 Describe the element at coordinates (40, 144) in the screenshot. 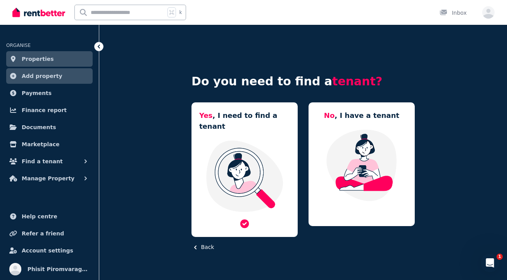

I see `span: Marketplace` at that location.